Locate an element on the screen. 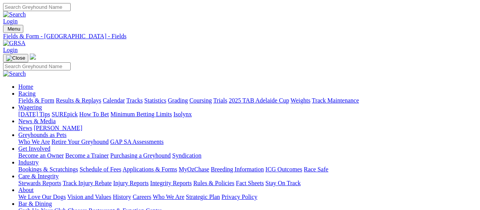 This screenshot has width=480, height=210. a: News & Media is located at coordinates (37, 121).